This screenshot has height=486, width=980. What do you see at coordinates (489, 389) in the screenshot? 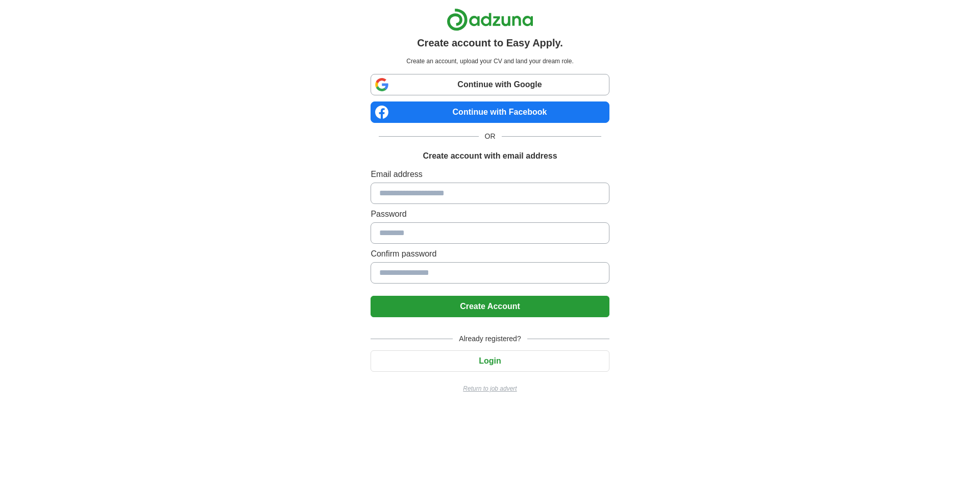
I see `a: Return to job advert` at bounding box center [489, 389].